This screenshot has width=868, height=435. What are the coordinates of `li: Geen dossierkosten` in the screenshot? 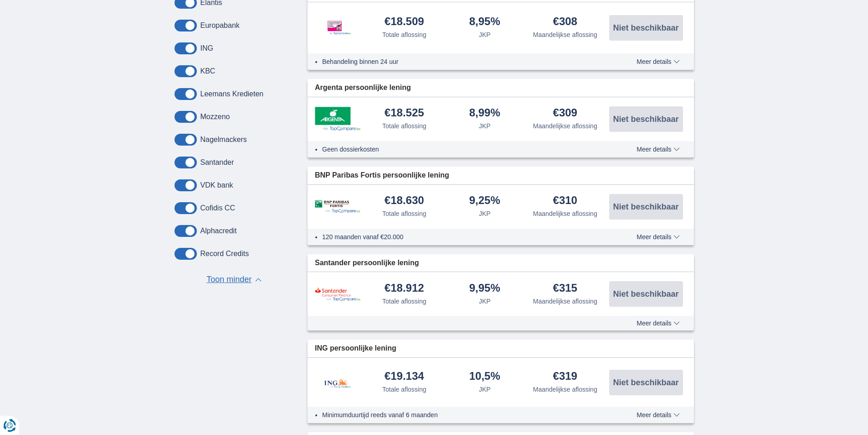 It's located at (463, 149).